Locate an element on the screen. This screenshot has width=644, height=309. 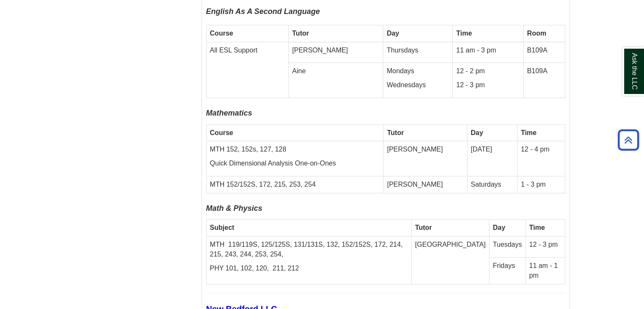
p: MTH 152, 152s, 127, 128 is located at coordinates (295, 149).